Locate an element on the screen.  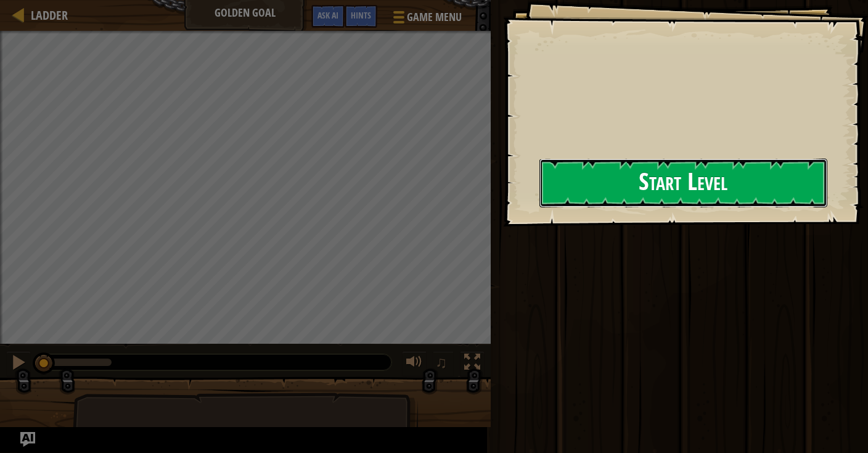
span: Ladder is located at coordinates (49, 15).